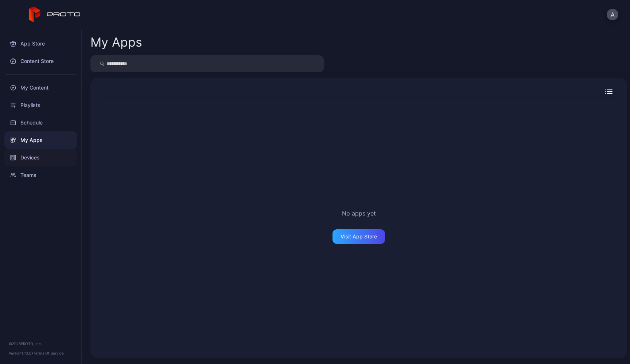 The width and height of the screenshot is (630, 364). Describe the element at coordinates (41, 140) in the screenshot. I see `a: My Apps` at that location.